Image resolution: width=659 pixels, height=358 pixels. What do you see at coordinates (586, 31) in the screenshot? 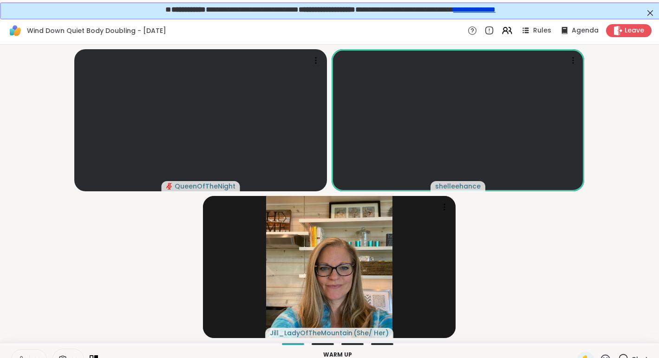
I see `span: Agenda` at bounding box center [586, 31].